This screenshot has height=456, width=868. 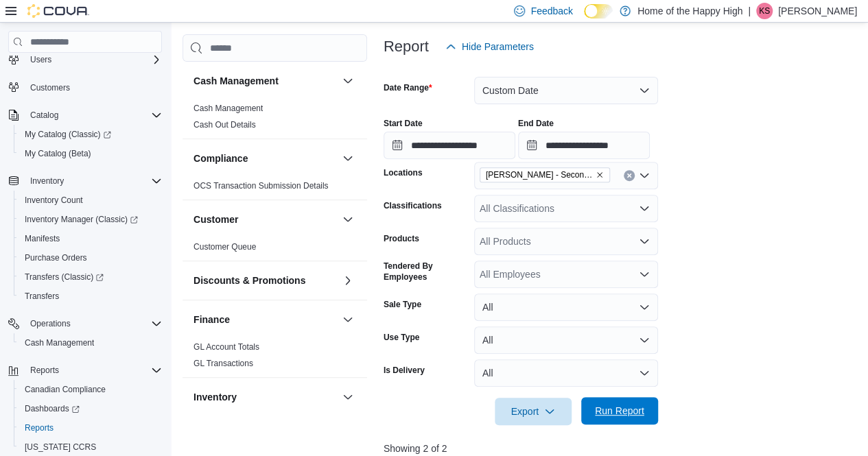 I want to click on h3: Compliance, so click(x=220, y=158).